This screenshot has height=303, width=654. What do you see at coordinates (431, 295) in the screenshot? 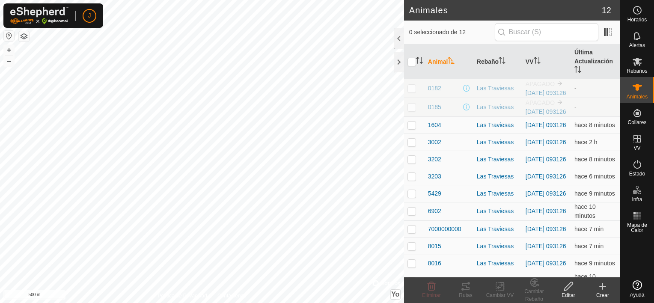
I see `span: Eliminar` at bounding box center [431, 295].